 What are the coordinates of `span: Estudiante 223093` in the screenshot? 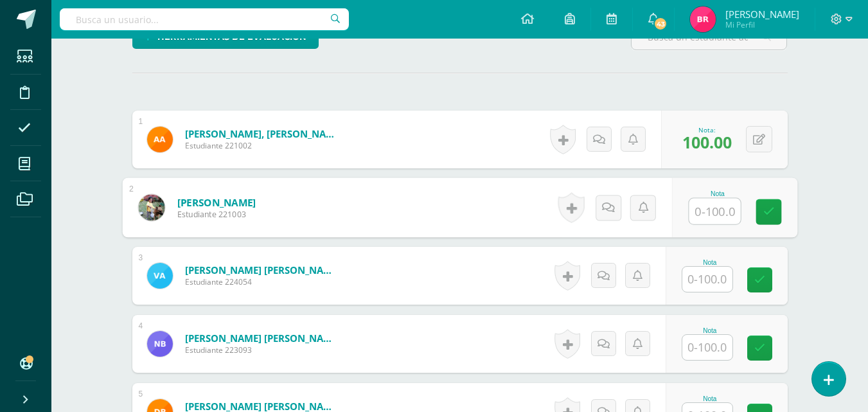 It's located at (262, 350).